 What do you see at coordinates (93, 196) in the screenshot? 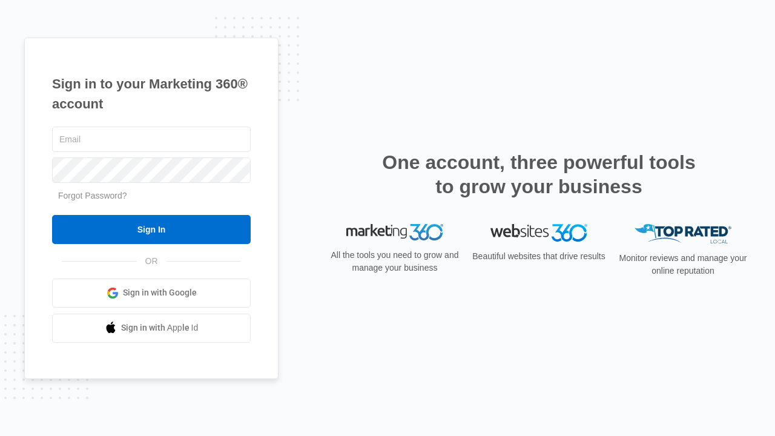
I see `a: Forgot Password?` at bounding box center [93, 196].